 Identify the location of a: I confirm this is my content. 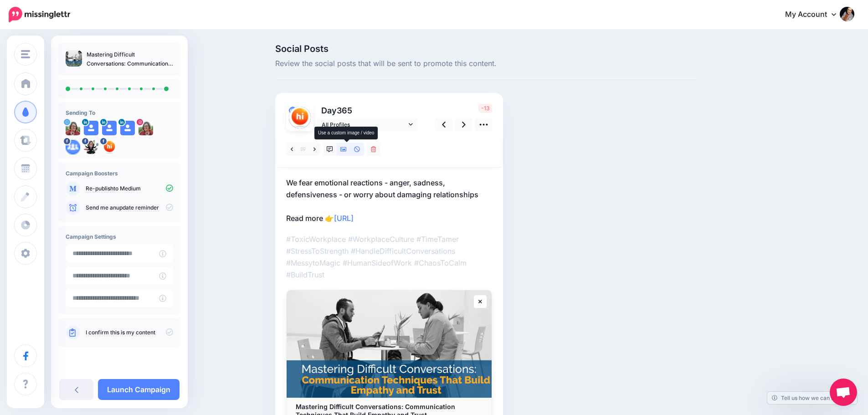
(120, 332).